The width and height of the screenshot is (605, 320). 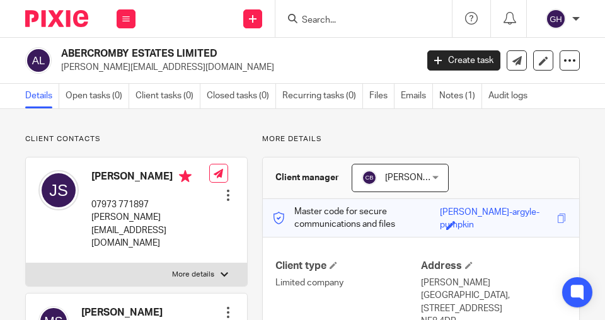 I want to click on input: Search, so click(x=358, y=21).